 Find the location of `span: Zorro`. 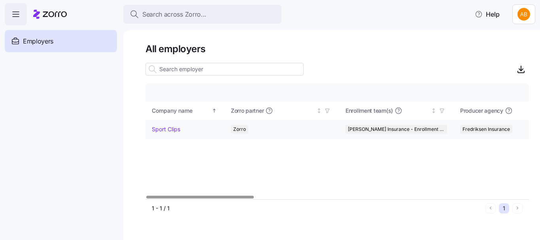

span: Zorro is located at coordinates (239, 129).